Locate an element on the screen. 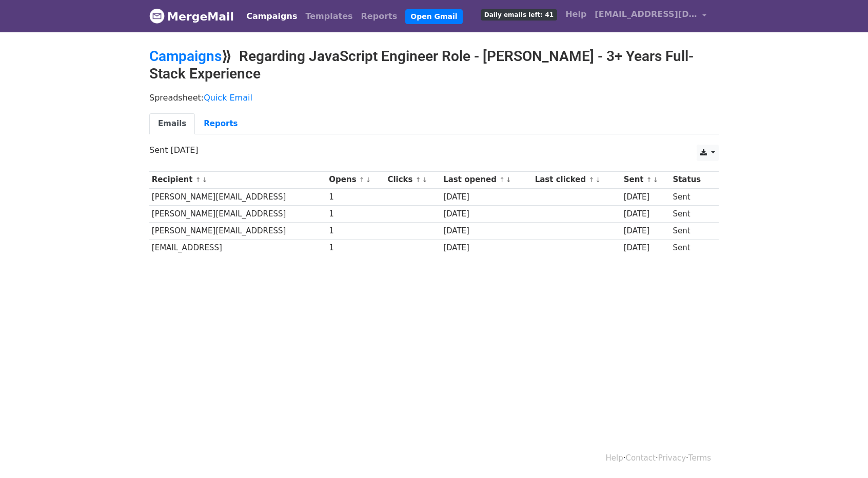  th: Last clicked is located at coordinates (577, 180).